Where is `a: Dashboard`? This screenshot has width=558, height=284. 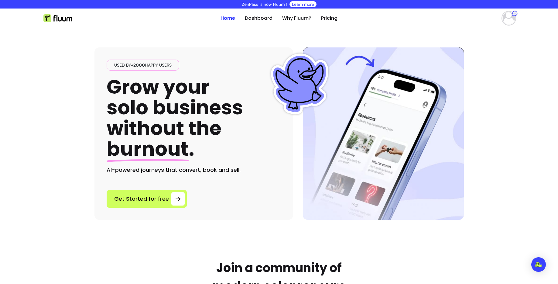 a: Dashboard is located at coordinates (259, 18).